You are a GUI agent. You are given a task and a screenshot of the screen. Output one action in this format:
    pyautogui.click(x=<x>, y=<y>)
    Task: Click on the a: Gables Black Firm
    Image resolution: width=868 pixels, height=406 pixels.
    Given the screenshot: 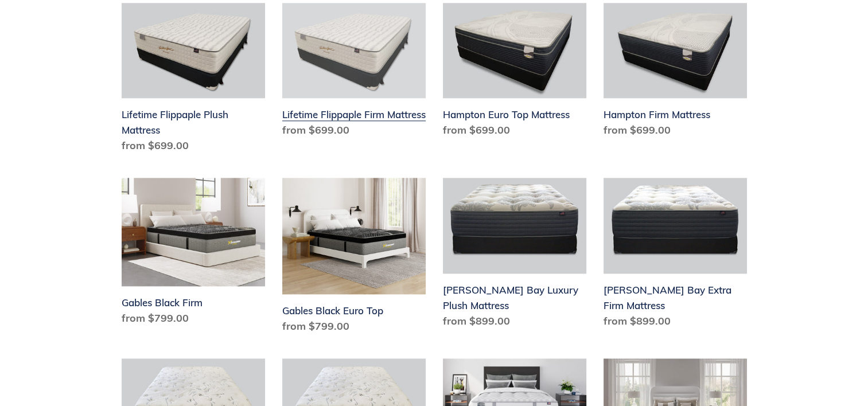 What is the action you would take?
    pyautogui.click(x=193, y=254)
    